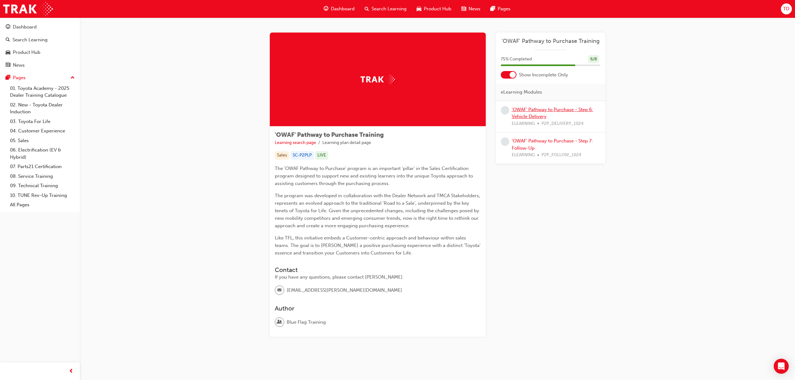 The height and width of the screenshot is (380, 795). I want to click on a: 'OWAF' Pathway to Purchase - Step 7: Follow-Up, so click(552, 144).